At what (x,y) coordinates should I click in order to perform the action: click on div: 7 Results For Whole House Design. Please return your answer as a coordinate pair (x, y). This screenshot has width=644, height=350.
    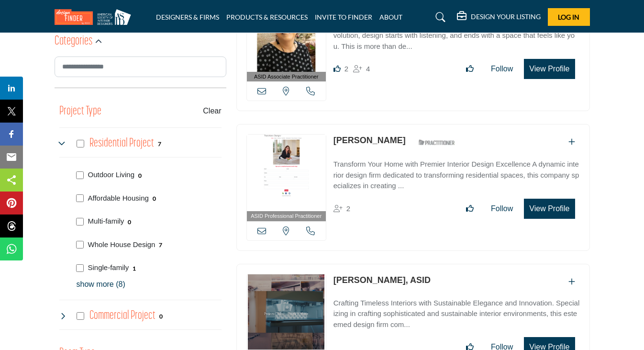
    Looking at the image, I should click on (160, 245).